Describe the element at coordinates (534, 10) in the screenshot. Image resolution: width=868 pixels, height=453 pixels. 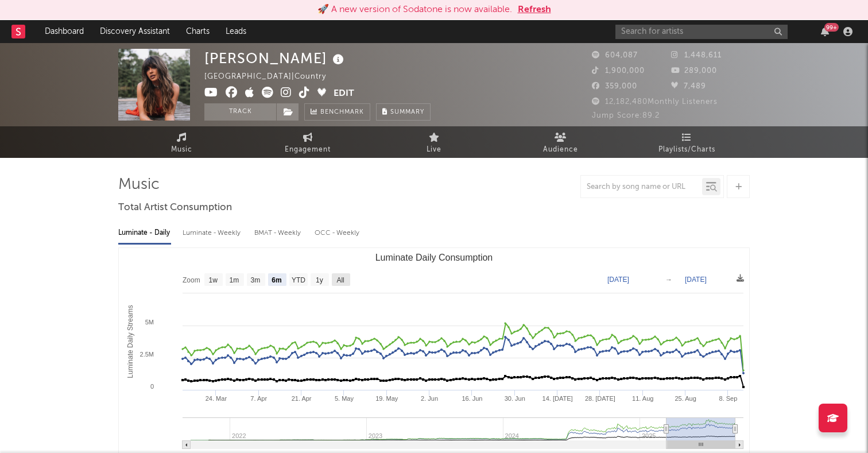
I see `button: Refresh` at that location.